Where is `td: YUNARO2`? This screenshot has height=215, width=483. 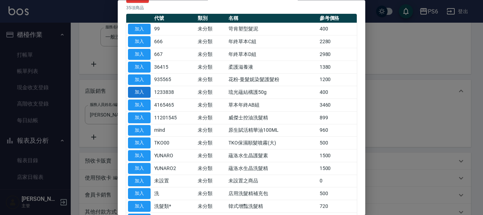 td: YUNARO2 is located at coordinates (174, 168).